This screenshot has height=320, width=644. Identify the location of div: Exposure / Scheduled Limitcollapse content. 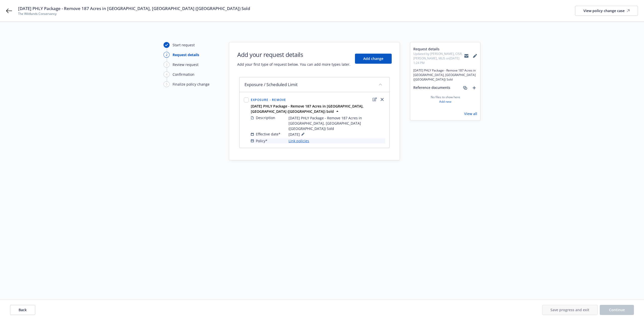
(315, 84).